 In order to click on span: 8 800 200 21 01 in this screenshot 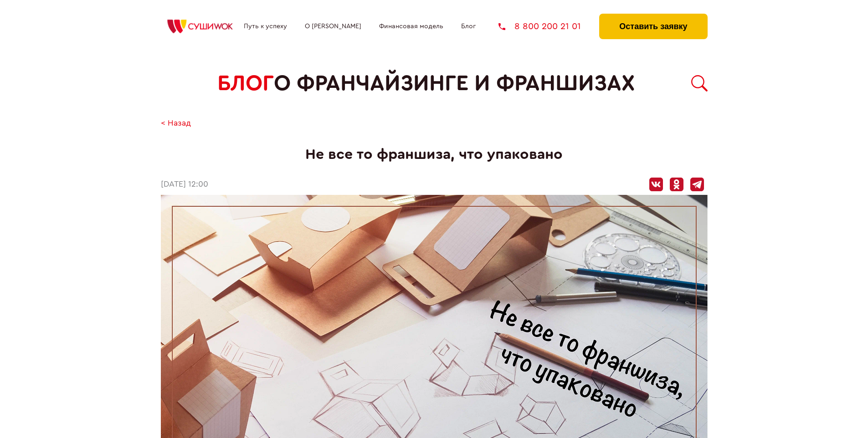, I will do `click(548, 26)`.